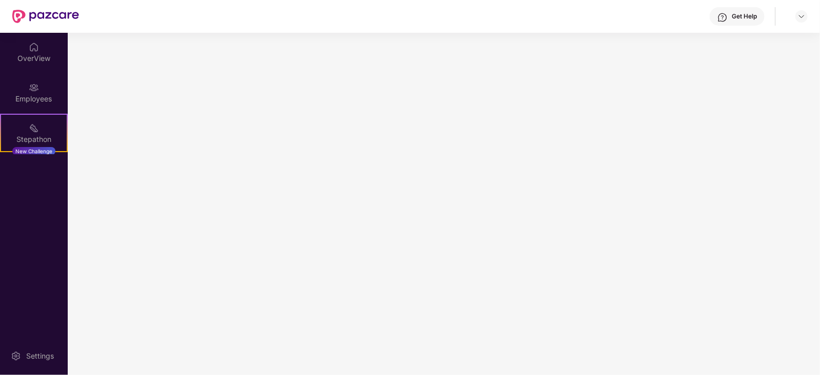  Describe the element at coordinates (46, 16) in the screenshot. I see `img: New Pazcare Logo` at that location.